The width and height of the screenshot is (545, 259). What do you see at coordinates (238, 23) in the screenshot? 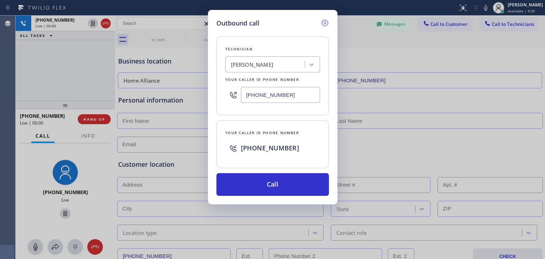
I see `h5: Outbound call` at bounding box center [238, 23].